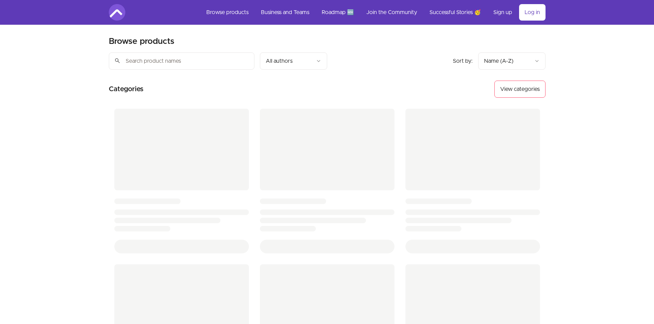  I want to click on h2: Categories, so click(126, 89).